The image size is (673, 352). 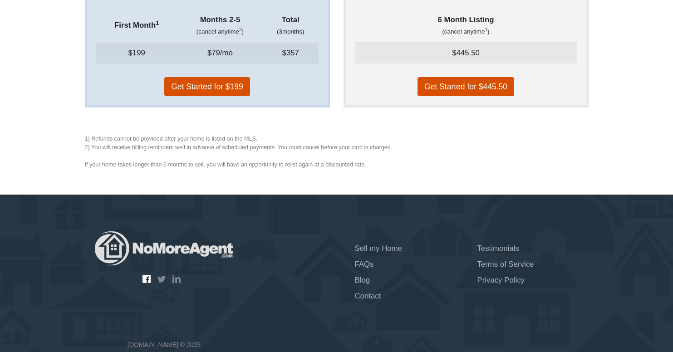 What do you see at coordinates (337, 139) in the screenshot?
I see `div: 1) Refunds cannot be provided after your home is listed on the MLS.` at bounding box center [337, 139].